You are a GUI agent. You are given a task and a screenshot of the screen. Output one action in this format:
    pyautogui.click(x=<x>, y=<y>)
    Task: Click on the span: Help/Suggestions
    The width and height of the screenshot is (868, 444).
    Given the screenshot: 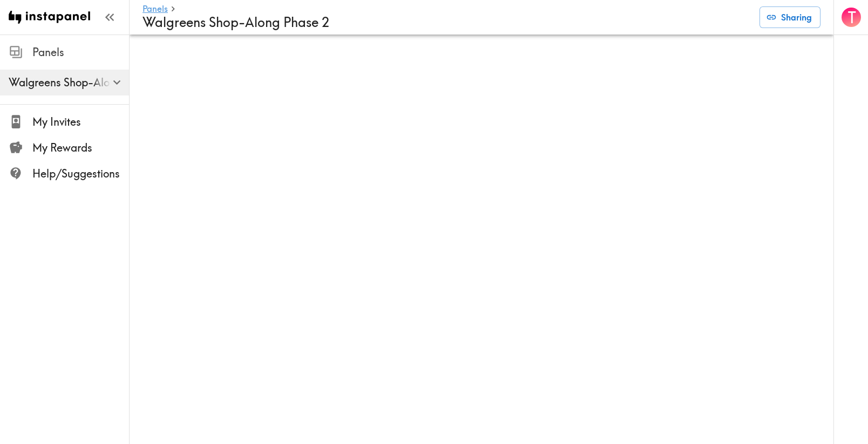 What is the action you would take?
    pyautogui.click(x=80, y=173)
    